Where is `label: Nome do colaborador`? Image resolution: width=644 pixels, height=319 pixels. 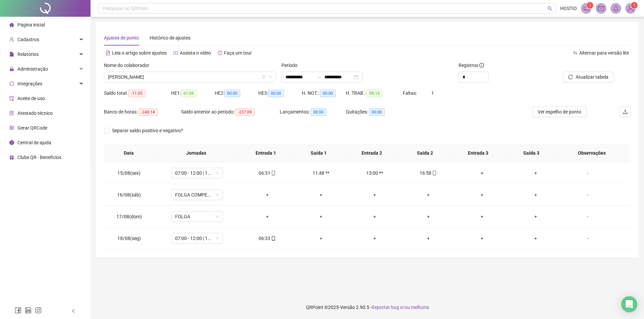 label: Nome do colaborador is located at coordinates (129, 65).